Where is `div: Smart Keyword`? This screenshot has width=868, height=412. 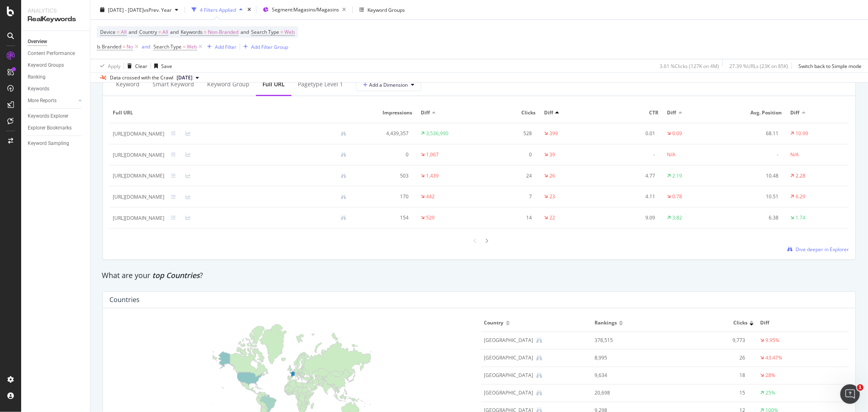 div: Smart Keyword is located at coordinates (174, 84).